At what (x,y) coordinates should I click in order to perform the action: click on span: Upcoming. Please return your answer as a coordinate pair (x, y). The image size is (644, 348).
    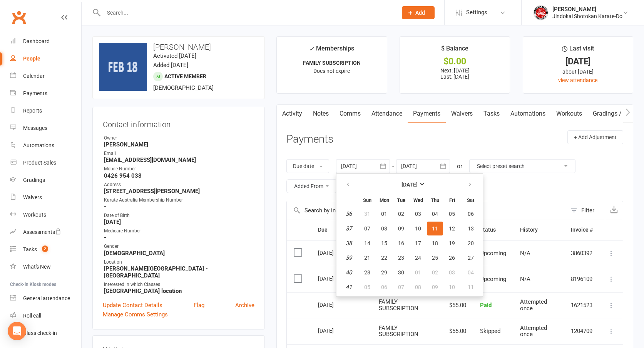
    Looking at the image, I should click on (493, 253).